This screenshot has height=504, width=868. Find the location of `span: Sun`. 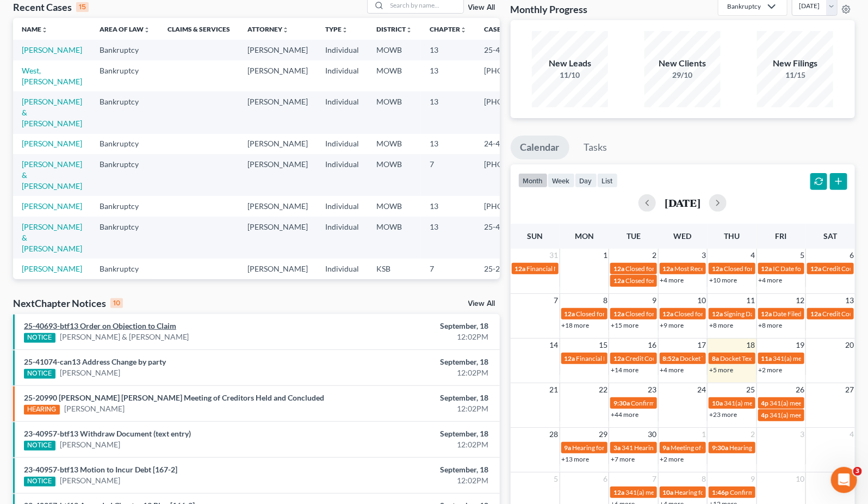

span: Sun is located at coordinates (534, 236).